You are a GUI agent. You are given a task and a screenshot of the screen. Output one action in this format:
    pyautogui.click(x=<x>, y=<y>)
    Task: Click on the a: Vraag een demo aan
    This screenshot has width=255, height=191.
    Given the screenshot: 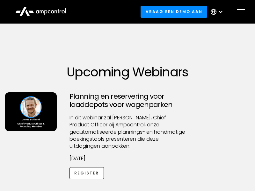 What is the action you would take?
    pyautogui.click(x=174, y=11)
    